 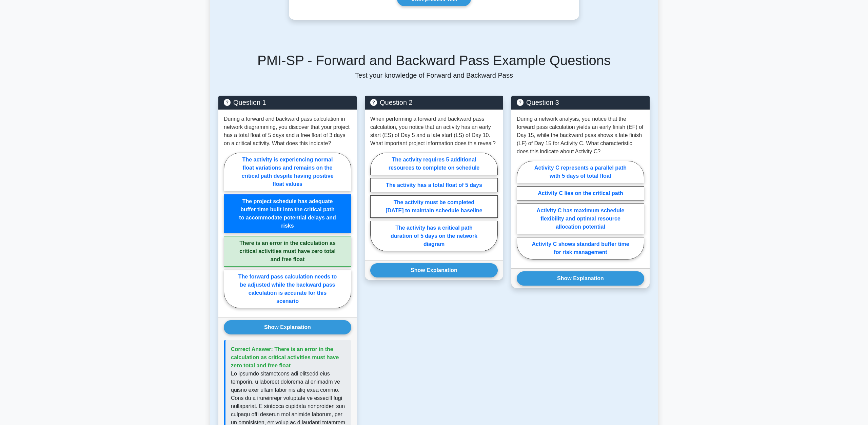 What do you see at coordinates (285, 357) in the screenshot?
I see `span: Correct Answer: There is an error in the calculation as critical activities must have zero total ...` at bounding box center [285, 357].